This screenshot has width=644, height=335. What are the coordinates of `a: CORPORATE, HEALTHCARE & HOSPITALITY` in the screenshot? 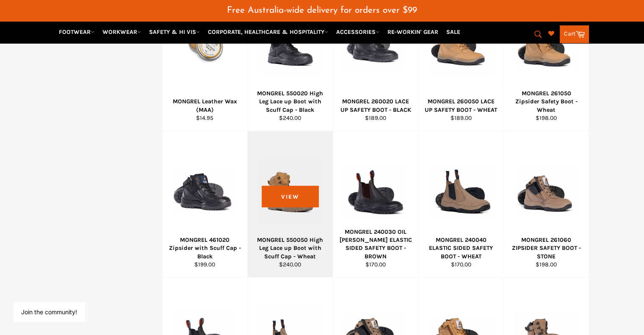 It's located at (268, 32).